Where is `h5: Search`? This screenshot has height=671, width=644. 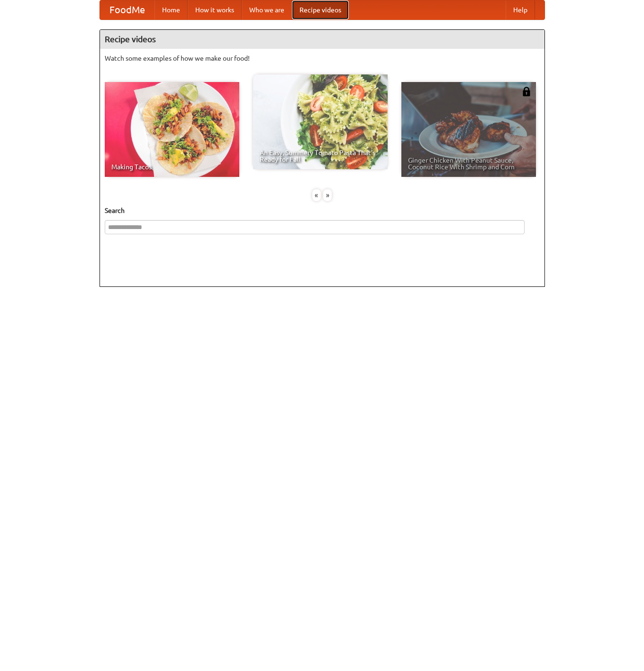 h5: Search is located at coordinates (322, 210).